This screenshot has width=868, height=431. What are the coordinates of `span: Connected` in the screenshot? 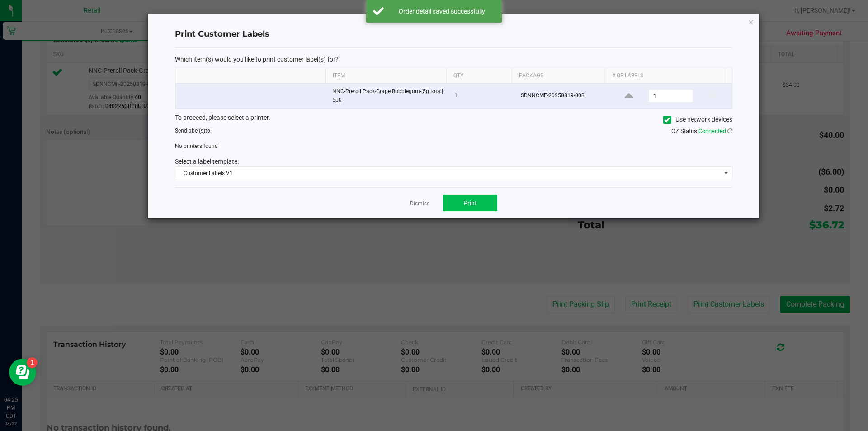 It's located at (712, 131).